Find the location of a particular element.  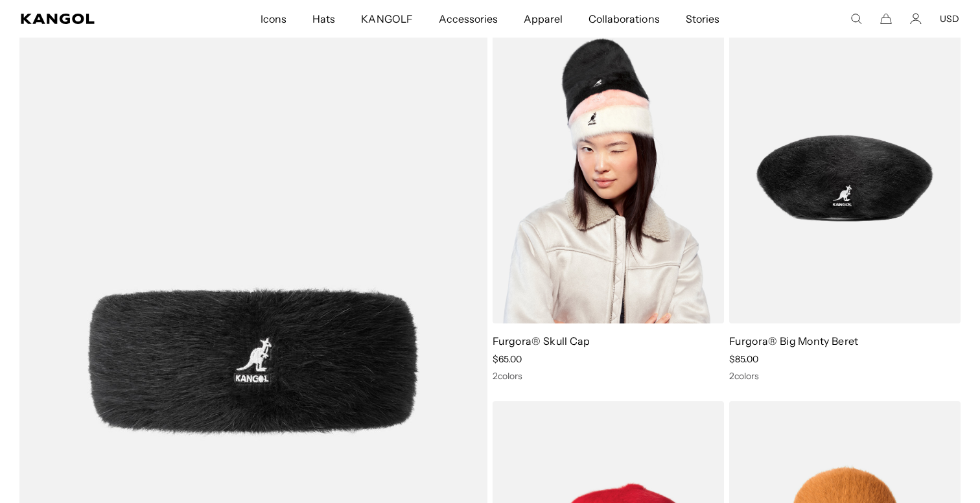

span: $85.00 is located at coordinates (743, 359).